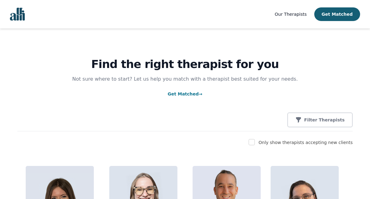 The height and width of the screenshot is (199, 370). What do you see at coordinates (185, 79) in the screenshot?
I see `p: Not sure where to start? Let us help you match with a therapist best suited for your needs.` at bounding box center [185, 79].